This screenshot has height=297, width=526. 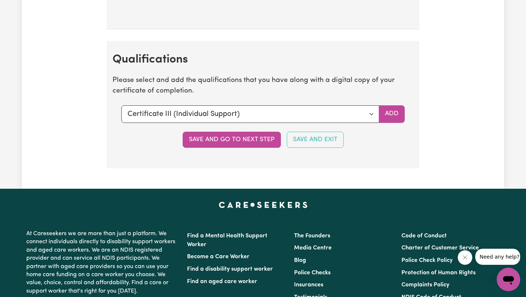 What do you see at coordinates (263, 205) in the screenshot?
I see `a: Careseekers home page` at bounding box center [263, 205].